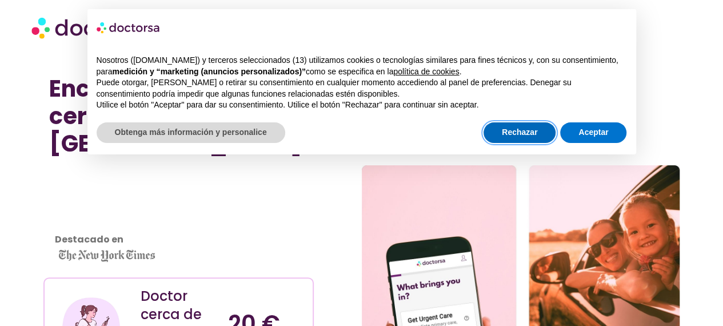  What do you see at coordinates (129, 27) in the screenshot?
I see `img: logo` at bounding box center [129, 27].